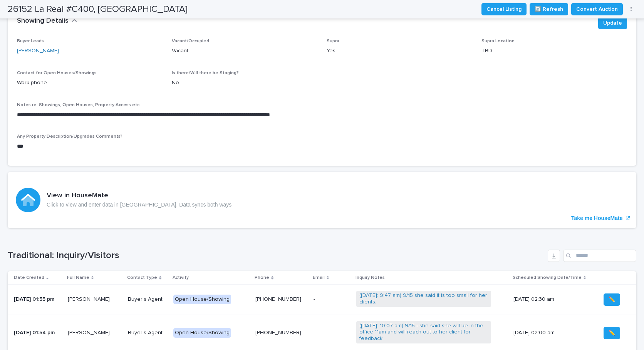  What do you see at coordinates (276, 256) in the screenshot?
I see `h1: Traditional: Inquiry/Visitors` at bounding box center [276, 256].